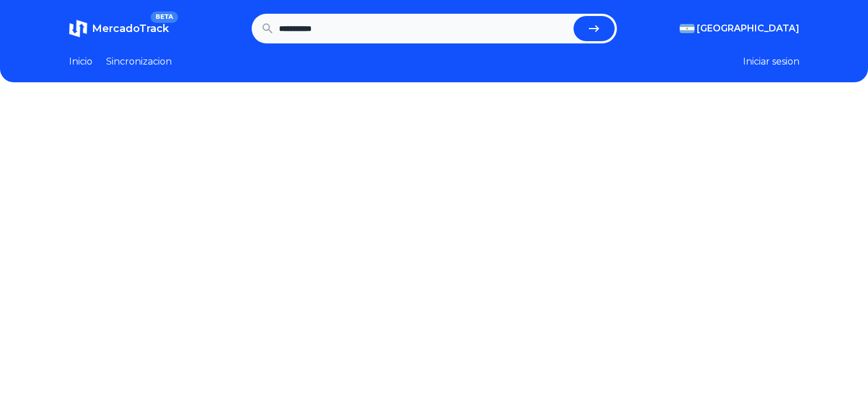 The image size is (868, 408). I want to click on span: BETA, so click(164, 17).